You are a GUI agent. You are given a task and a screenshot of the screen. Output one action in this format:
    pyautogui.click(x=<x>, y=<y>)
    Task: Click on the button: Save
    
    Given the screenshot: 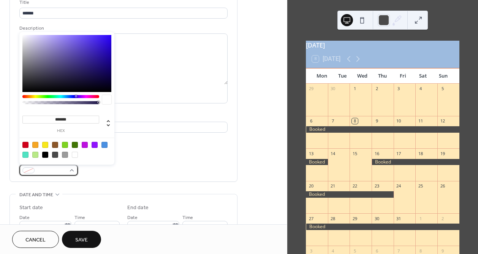 What is the action you would take?
    pyautogui.click(x=81, y=239)
    